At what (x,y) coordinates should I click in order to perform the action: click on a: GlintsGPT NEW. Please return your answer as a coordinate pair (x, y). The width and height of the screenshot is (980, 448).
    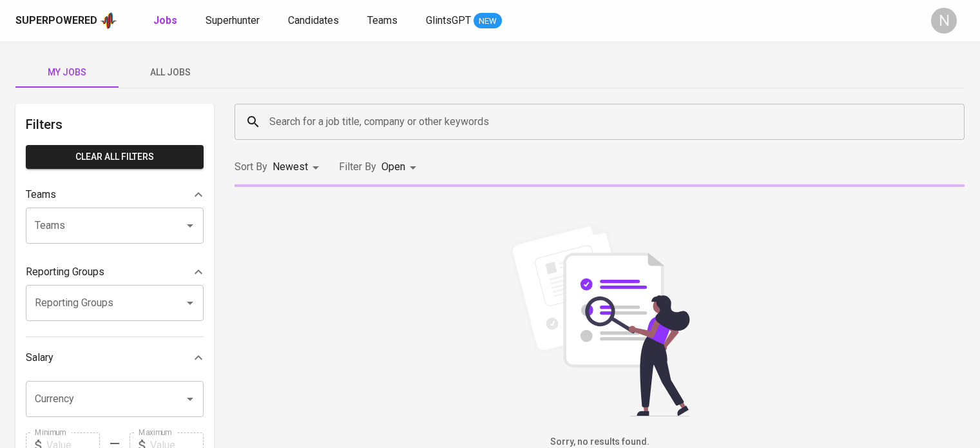
    Looking at the image, I should click on (464, 21).